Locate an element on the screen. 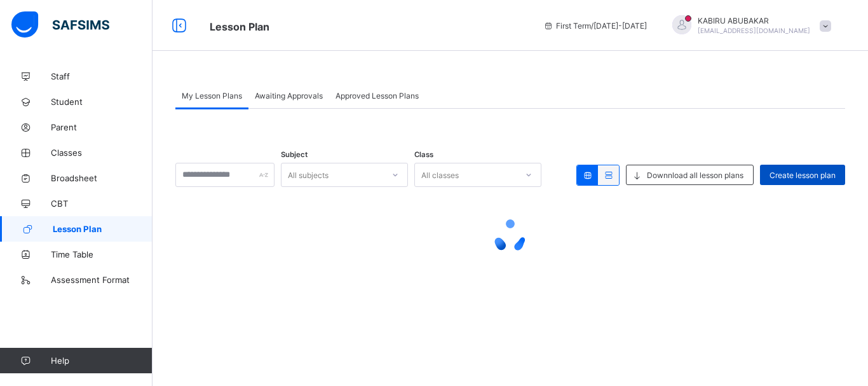 The width and height of the screenshot is (868, 386). span: Awaiting Approvals is located at coordinates (289, 95).